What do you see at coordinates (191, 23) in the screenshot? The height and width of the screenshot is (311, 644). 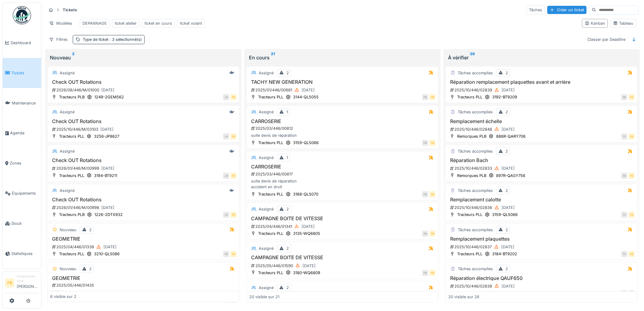 I see `div: ticket volant` at bounding box center [191, 23].